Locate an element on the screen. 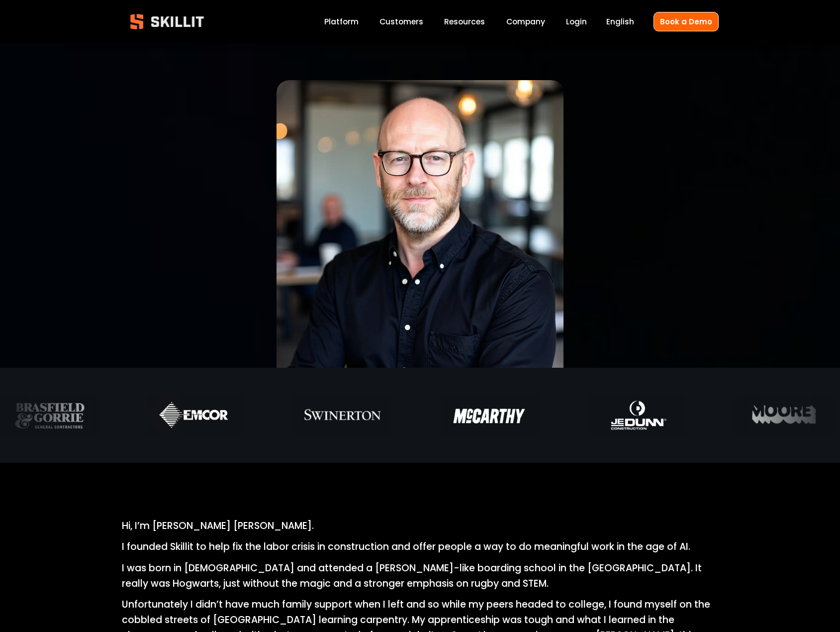  img: Skillit is located at coordinates (167, 22).